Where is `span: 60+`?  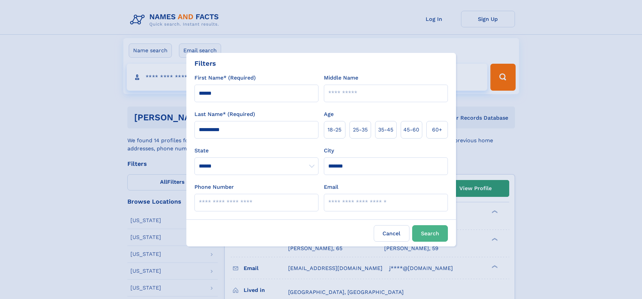
span: 60+ is located at coordinates (437, 130).